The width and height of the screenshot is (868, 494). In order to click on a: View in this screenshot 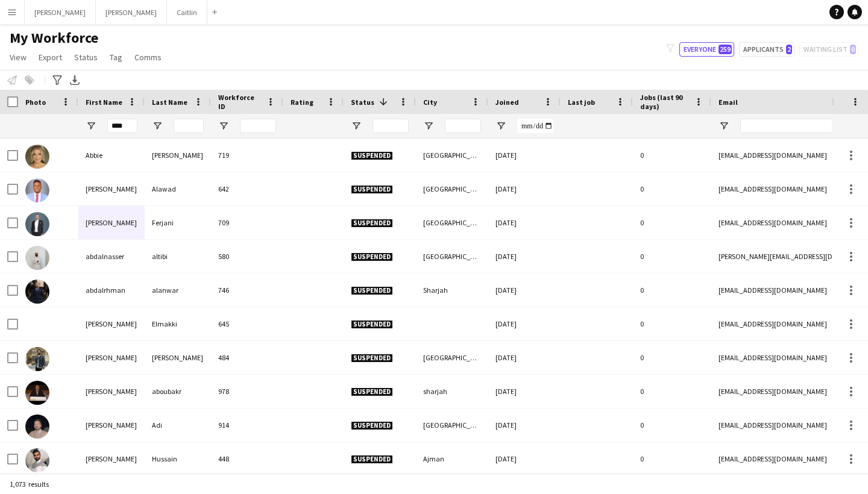, I will do `click(18, 57)`.